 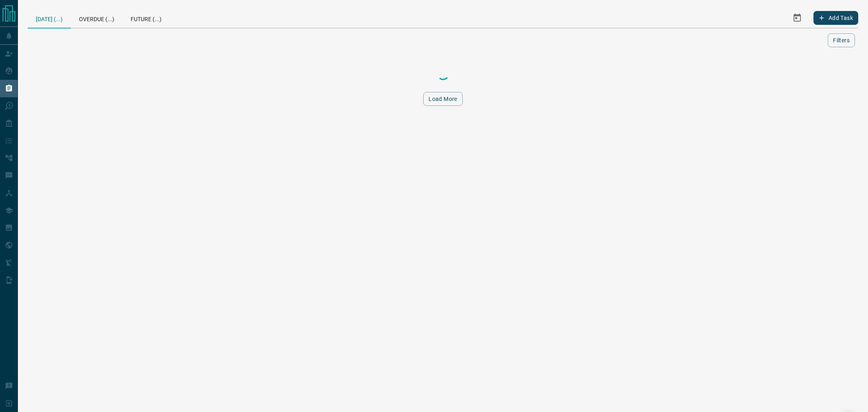 What do you see at coordinates (146, 18) in the screenshot?
I see `div: Future (...)` at bounding box center [146, 18].